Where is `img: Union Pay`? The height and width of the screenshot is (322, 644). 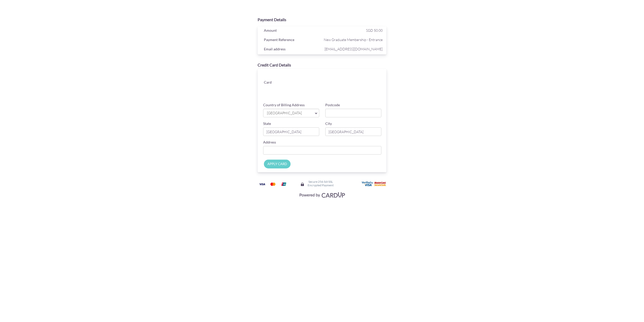
img: Union Pay is located at coordinates (284, 184).